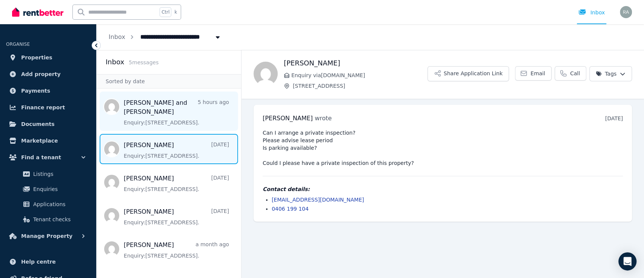  I want to click on span: Documents, so click(38, 124).